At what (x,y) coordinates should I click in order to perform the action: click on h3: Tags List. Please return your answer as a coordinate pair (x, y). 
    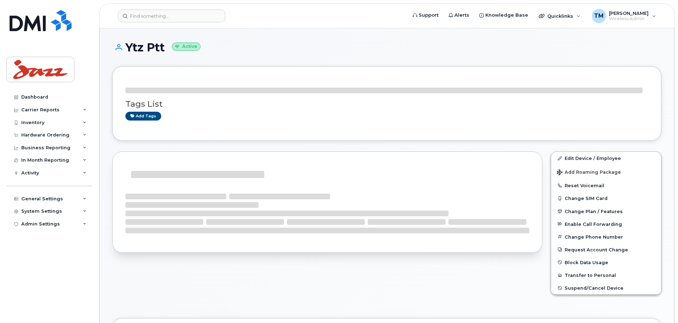
    Looking at the image, I should click on (387, 104).